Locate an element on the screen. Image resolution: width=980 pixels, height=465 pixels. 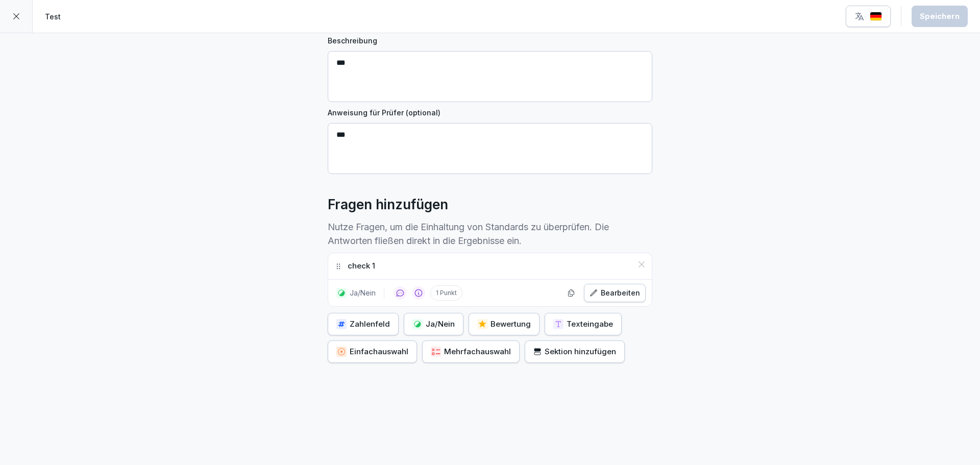
button: Mehrfachauswahl is located at coordinates (470, 352).